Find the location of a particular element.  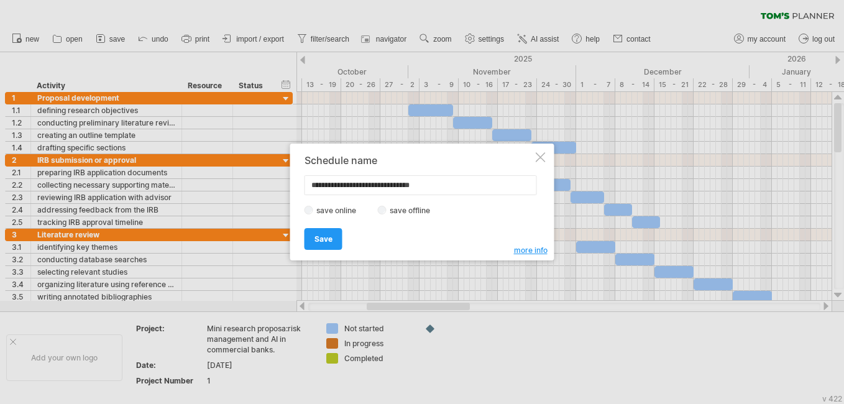

div: Schedule name is located at coordinates (419, 160).